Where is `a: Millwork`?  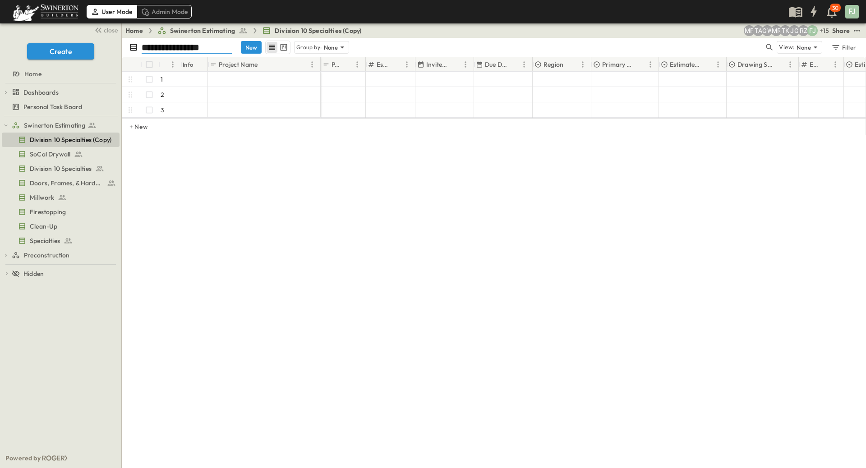
a: Millwork is located at coordinates (60, 198).